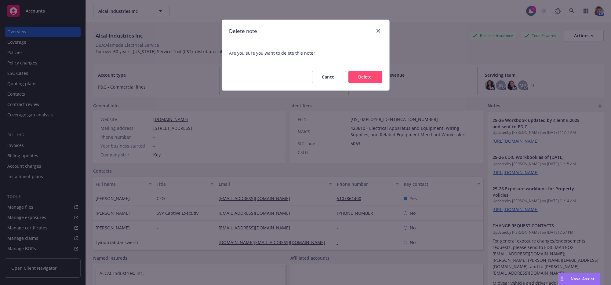 This screenshot has height=285, width=611. I want to click on h1: Delete note, so click(243, 31).